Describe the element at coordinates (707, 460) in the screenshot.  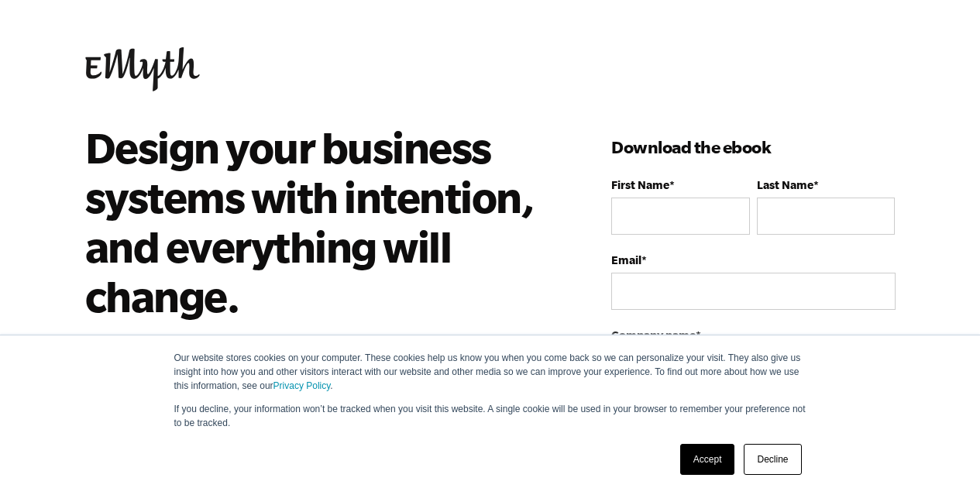
I see `a: Accept` at that location.